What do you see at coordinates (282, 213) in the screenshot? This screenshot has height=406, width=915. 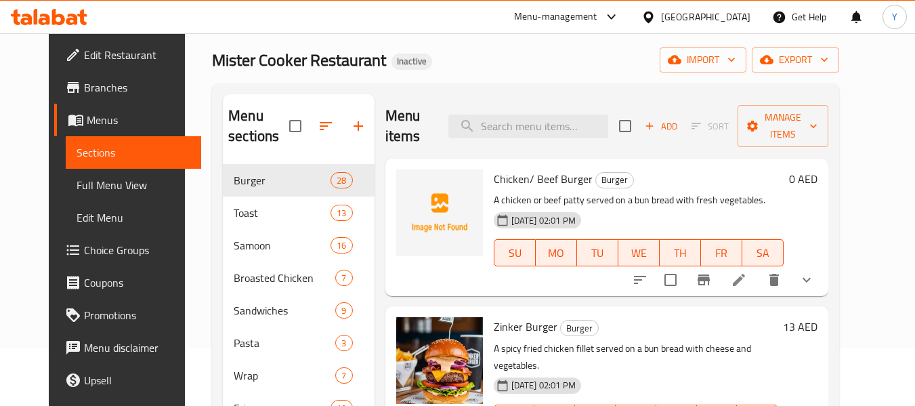 I see `div: Toast` at bounding box center [282, 213].